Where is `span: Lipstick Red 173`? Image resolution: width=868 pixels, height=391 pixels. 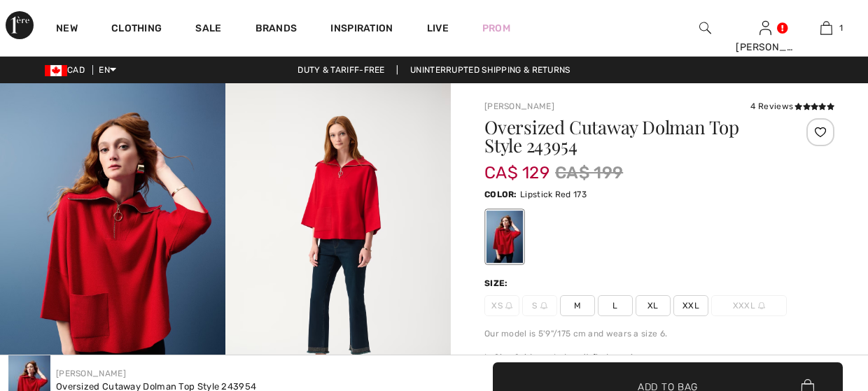
span: Lipstick Red 173 is located at coordinates (553, 194).